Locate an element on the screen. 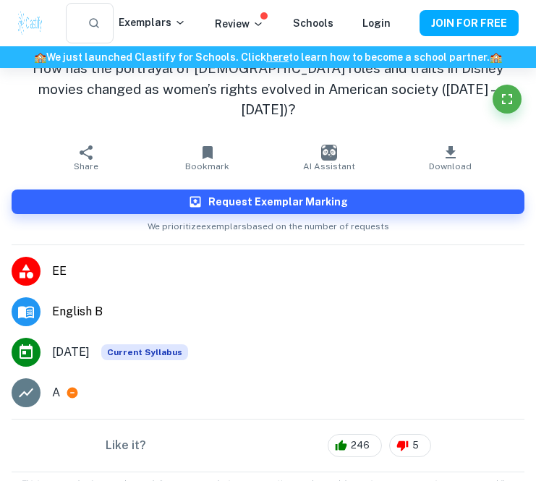 The image size is (536, 481). button: JOIN FOR FREE is located at coordinates (469, 23).